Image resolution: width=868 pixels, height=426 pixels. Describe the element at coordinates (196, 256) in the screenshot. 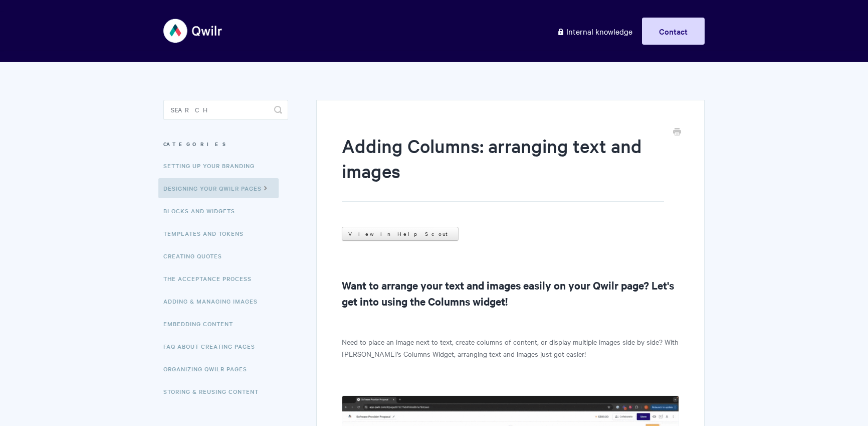

I see `a: Creating Quotes` at that location.